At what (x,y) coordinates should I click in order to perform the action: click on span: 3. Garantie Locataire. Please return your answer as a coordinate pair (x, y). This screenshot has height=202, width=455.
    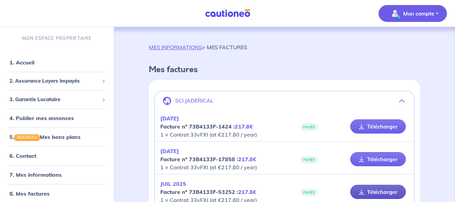
    Looking at the image, I should click on (54, 99).